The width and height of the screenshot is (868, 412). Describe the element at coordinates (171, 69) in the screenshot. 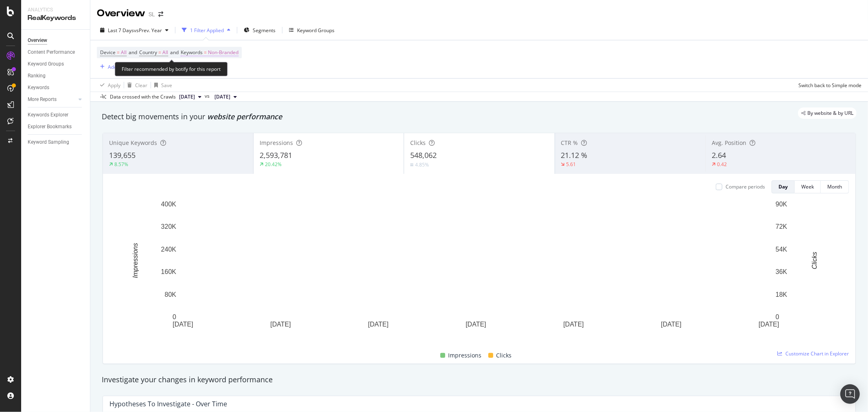

I see `div: Filter recommended by botify for this report` at that location.